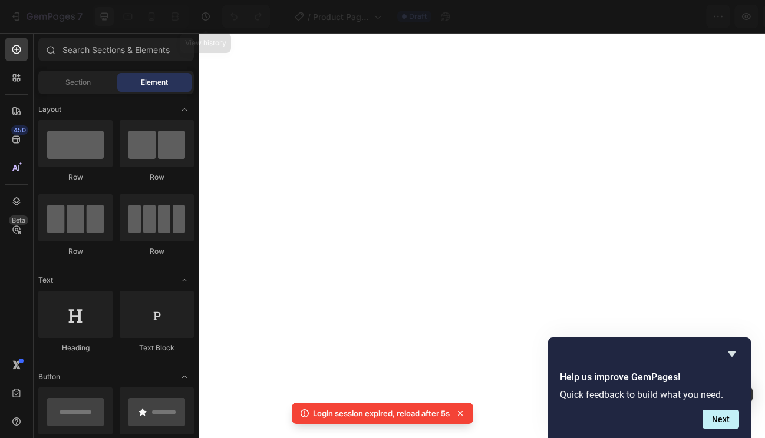 The width and height of the screenshot is (765, 438). What do you see at coordinates (381, 414) in the screenshot?
I see `p: Login session expired, reload after 5s` at bounding box center [381, 414].